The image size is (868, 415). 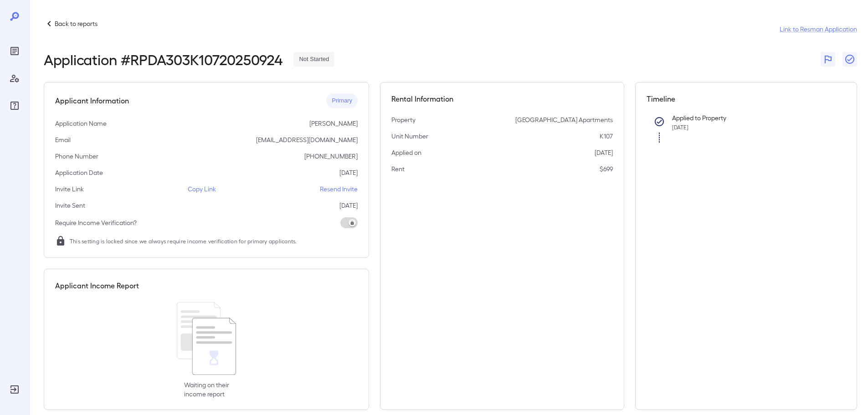 What do you see at coordinates (76, 156) in the screenshot?
I see `p: Phone Number` at bounding box center [76, 156].